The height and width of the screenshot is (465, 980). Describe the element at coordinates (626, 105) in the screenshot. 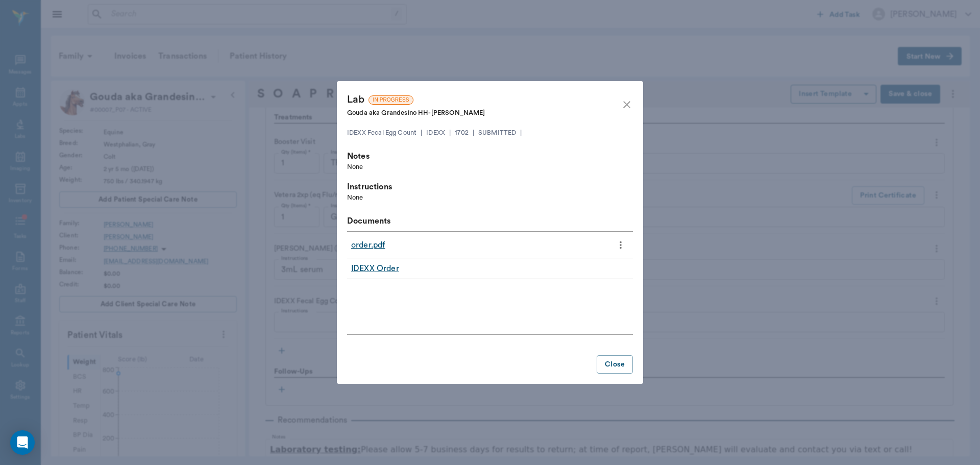

I see `button: close` at that location.